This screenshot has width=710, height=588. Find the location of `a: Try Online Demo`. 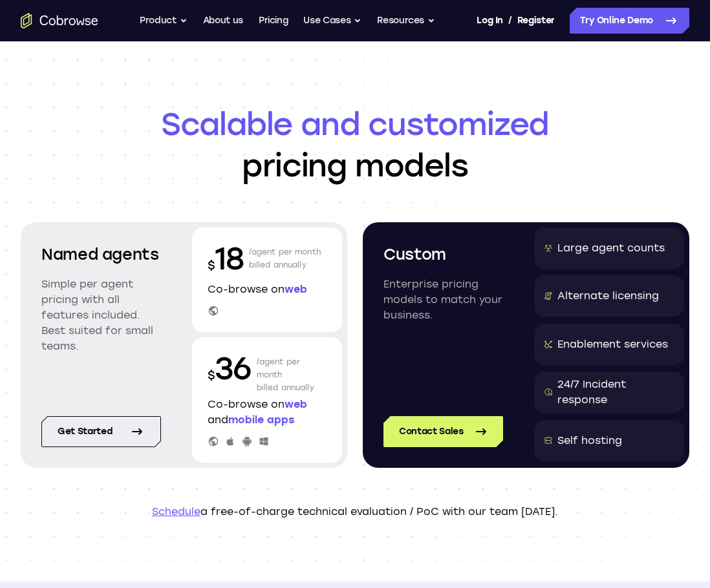

a: Try Online Demo is located at coordinates (629, 21).